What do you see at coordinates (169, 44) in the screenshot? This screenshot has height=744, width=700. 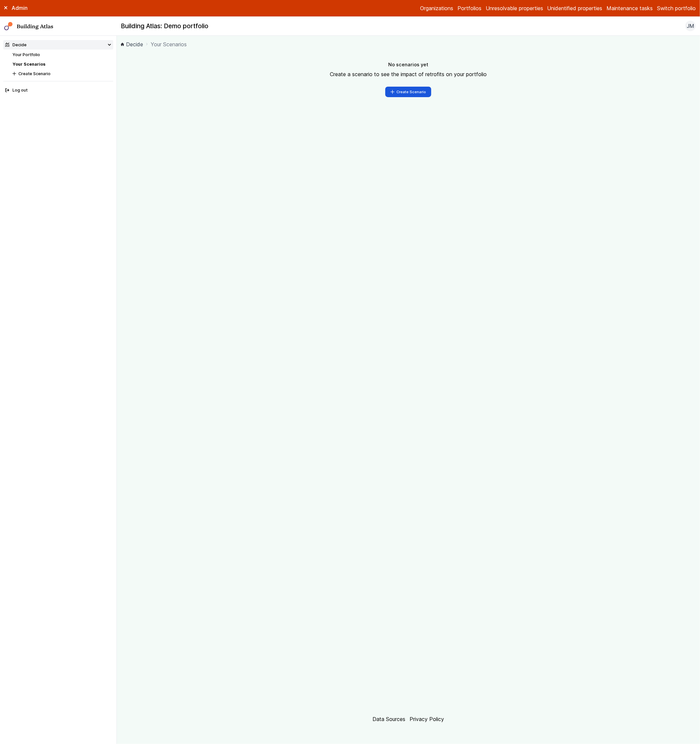 I see `span: Your Scenarios` at bounding box center [169, 44].